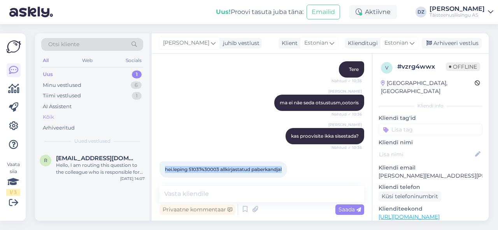 Image resolution: width=498 pixels, height=230 pixels. What do you see at coordinates (430, 209) in the screenshot?
I see `p: Klienditeekond` at bounding box center [430, 209].